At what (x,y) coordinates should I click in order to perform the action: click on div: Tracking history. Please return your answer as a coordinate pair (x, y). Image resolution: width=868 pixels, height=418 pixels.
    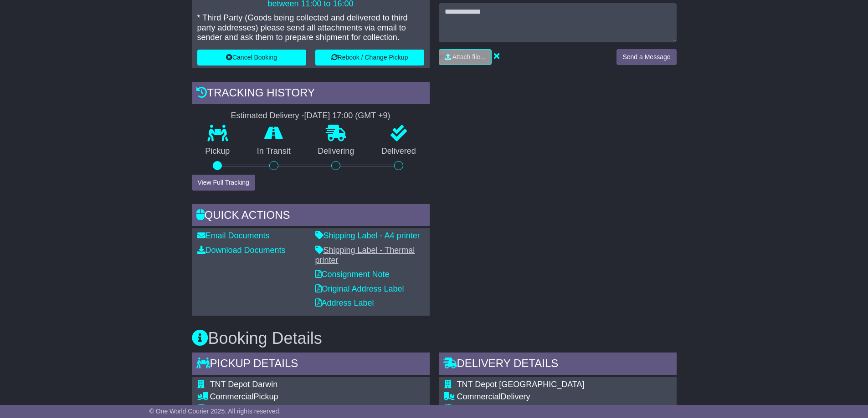
    Looking at the image, I should click on (311, 94).